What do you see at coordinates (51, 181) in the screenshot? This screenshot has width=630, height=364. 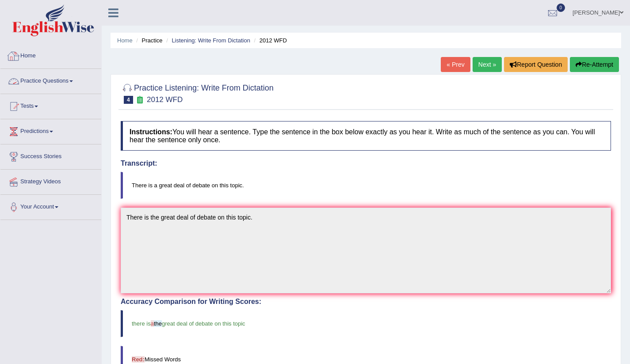 I see `a: Strategy Videos` at bounding box center [51, 181].